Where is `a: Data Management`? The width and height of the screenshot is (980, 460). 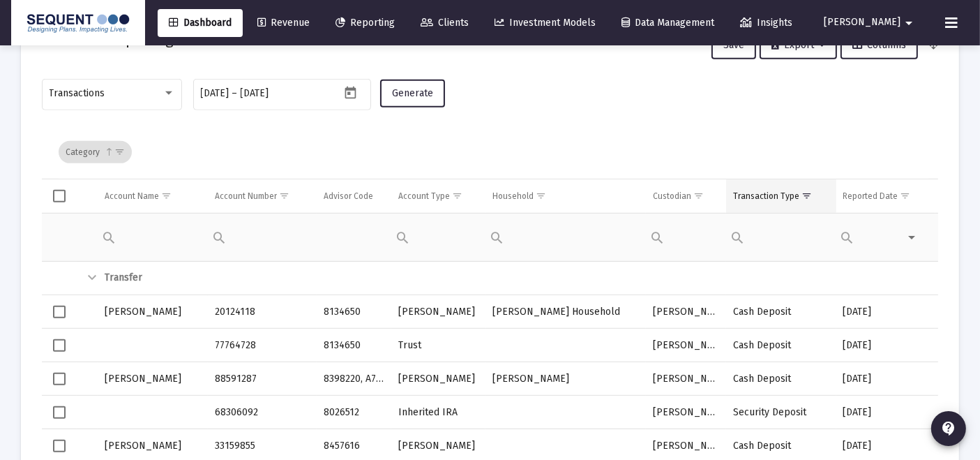
a: Data Management is located at coordinates (668, 23).